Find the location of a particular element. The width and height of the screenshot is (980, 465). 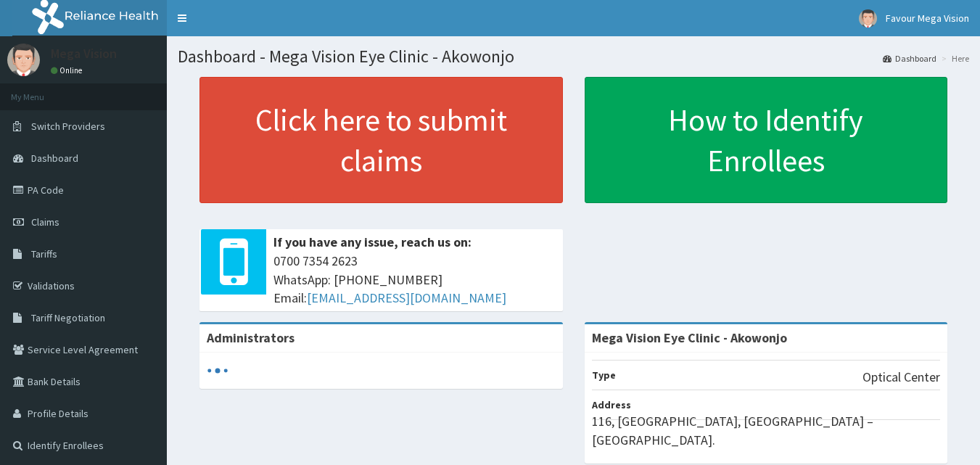

span: Dashboard is located at coordinates (54, 159).